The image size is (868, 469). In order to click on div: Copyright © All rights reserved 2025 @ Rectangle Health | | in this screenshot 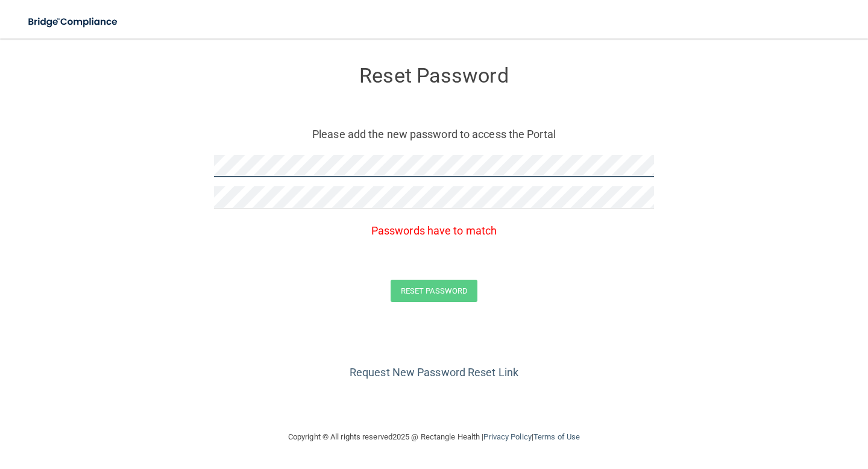, I will do `click(434, 437)`.